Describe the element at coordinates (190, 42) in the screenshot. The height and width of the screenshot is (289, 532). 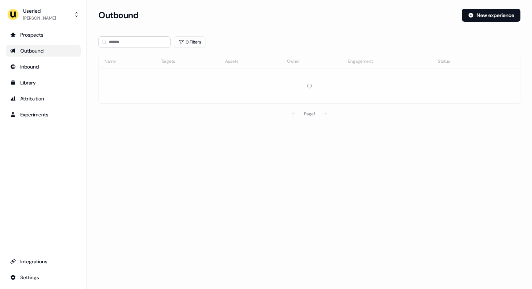
I see `button: 0 Filters` at that location.